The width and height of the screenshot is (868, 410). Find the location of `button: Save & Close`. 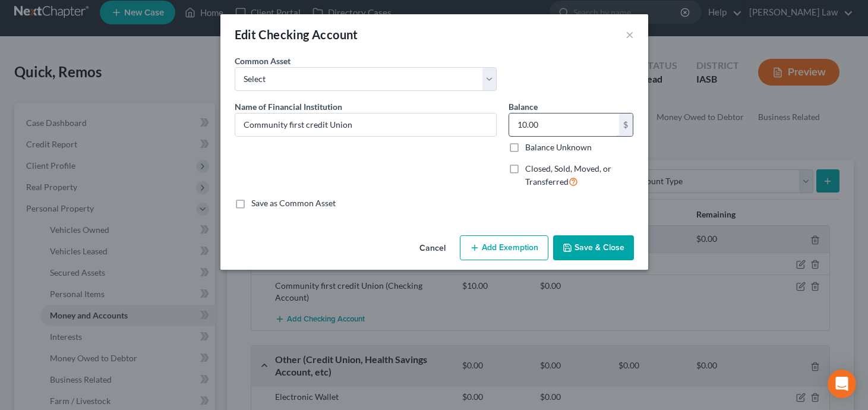

button: Save & Close is located at coordinates (593, 248).